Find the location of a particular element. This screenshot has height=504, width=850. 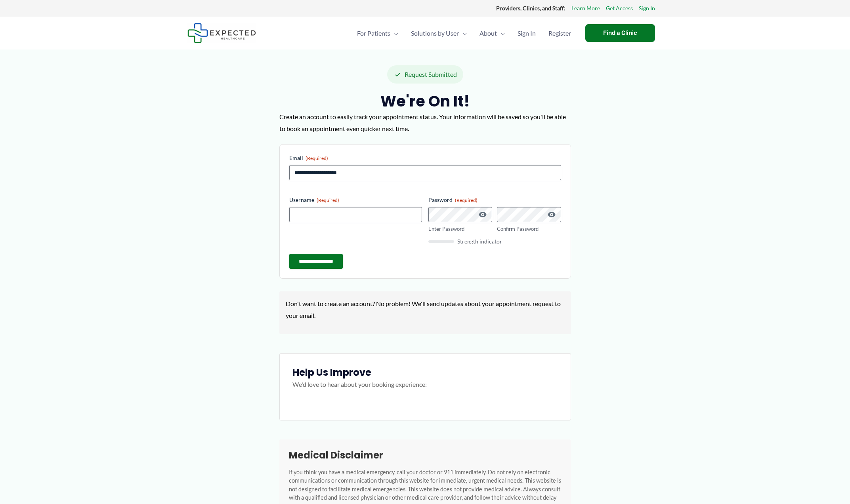

span: About is located at coordinates (488, 33).